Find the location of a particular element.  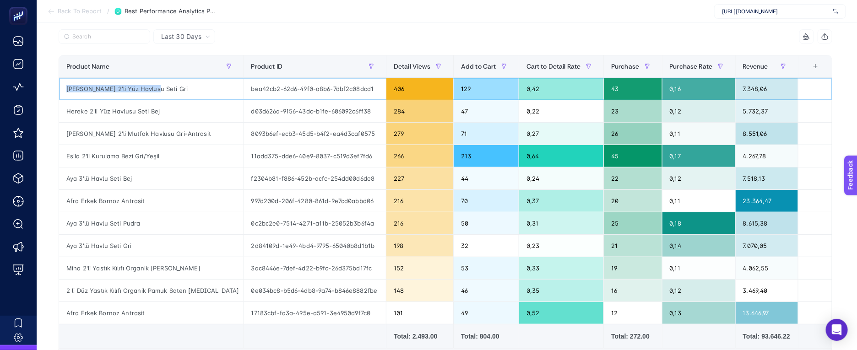

div: 21 is located at coordinates (633, 246).